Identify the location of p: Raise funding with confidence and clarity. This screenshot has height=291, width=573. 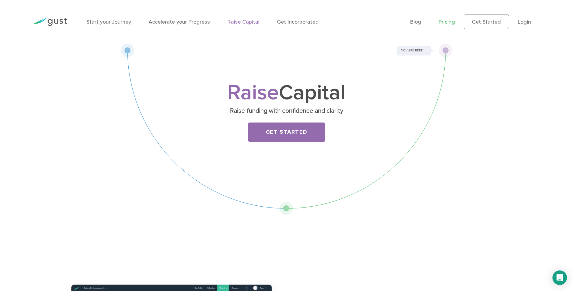
(286, 111).